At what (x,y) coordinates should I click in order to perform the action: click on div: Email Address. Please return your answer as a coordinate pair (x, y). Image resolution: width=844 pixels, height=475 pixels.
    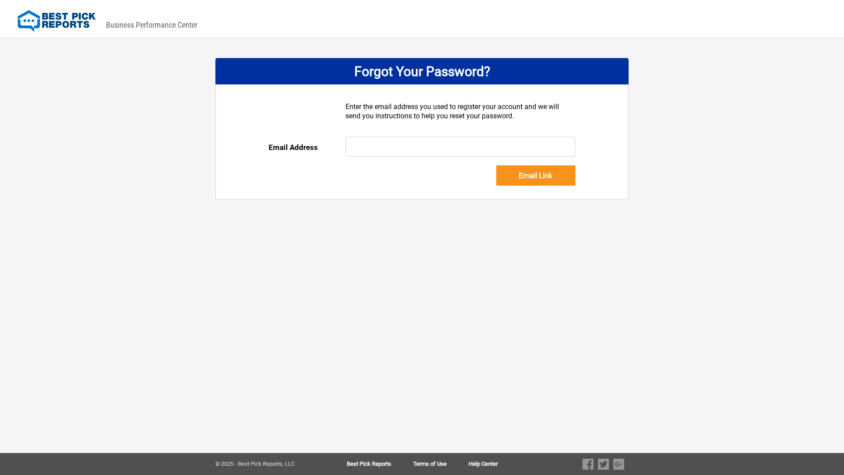
    Looking at the image, I should click on (307, 147).